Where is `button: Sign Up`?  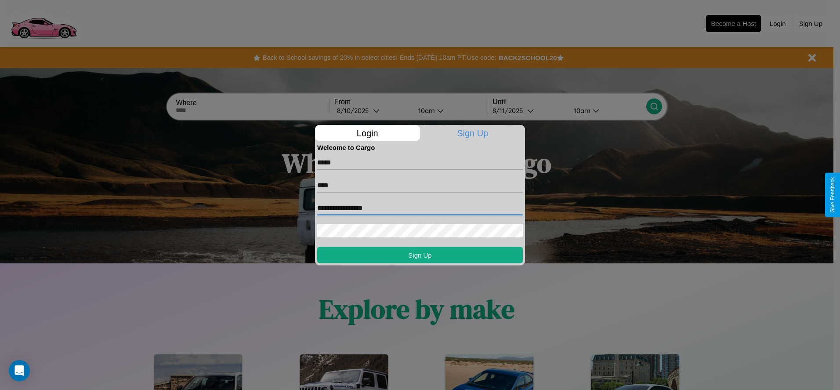
button: Sign Up is located at coordinates (420, 254).